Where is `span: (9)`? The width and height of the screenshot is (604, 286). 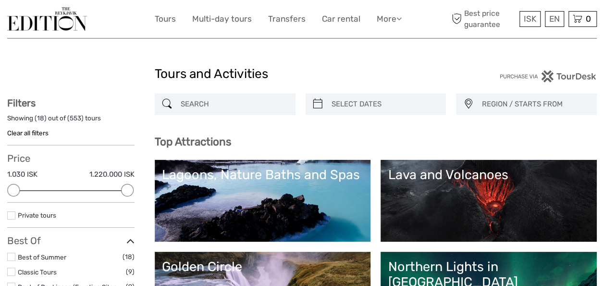
span: (9) is located at coordinates (130, 271).